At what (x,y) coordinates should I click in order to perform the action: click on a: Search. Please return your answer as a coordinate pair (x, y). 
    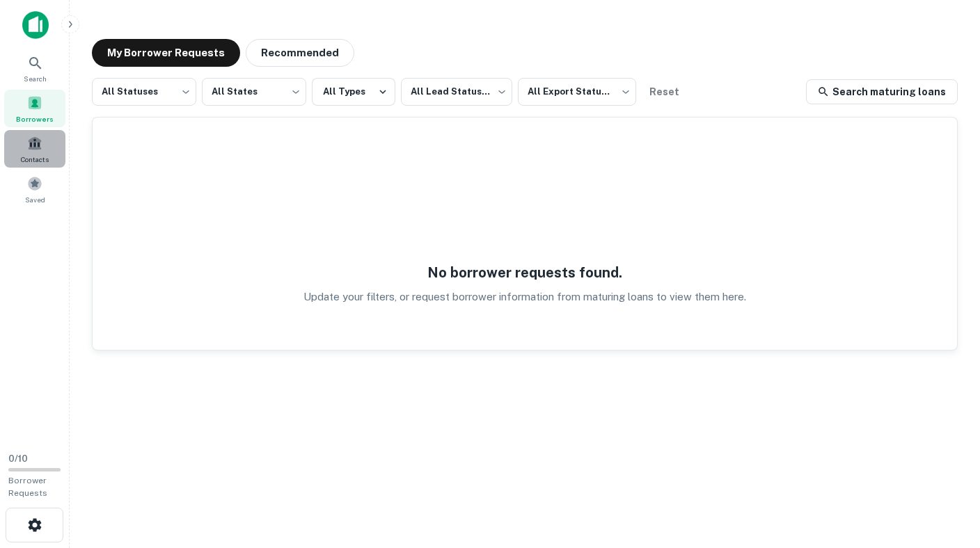
    Looking at the image, I should click on (35, 68).